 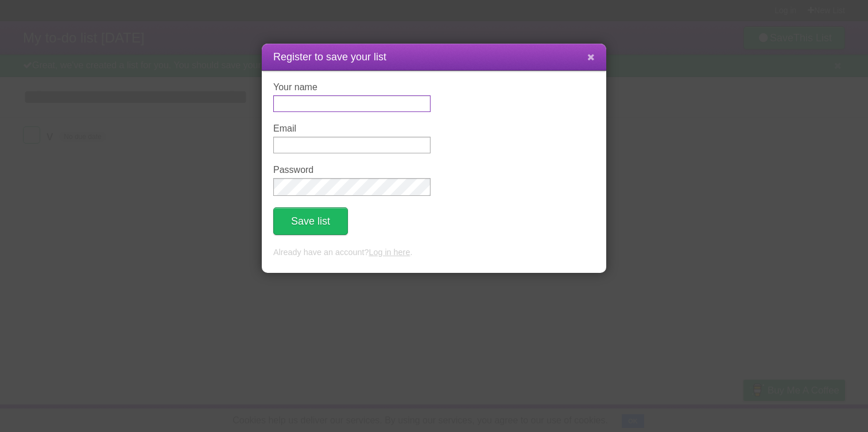 I want to click on h1: Register to save your list, so click(x=434, y=57).